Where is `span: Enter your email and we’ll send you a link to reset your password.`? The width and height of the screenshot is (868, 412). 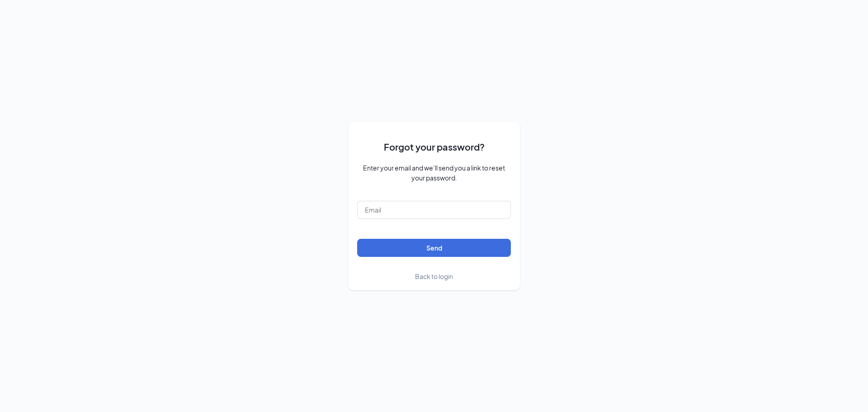
span: Enter your email and we’ll send you a link to reset your password. is located at coordinates (434, 173).